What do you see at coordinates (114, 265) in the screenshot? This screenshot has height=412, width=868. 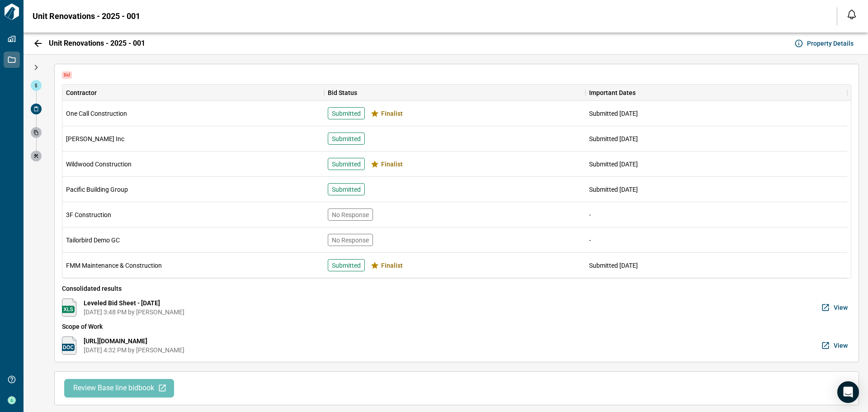 I see `span: FMM Maintenance & Construction` at bounding box center [114, 265].